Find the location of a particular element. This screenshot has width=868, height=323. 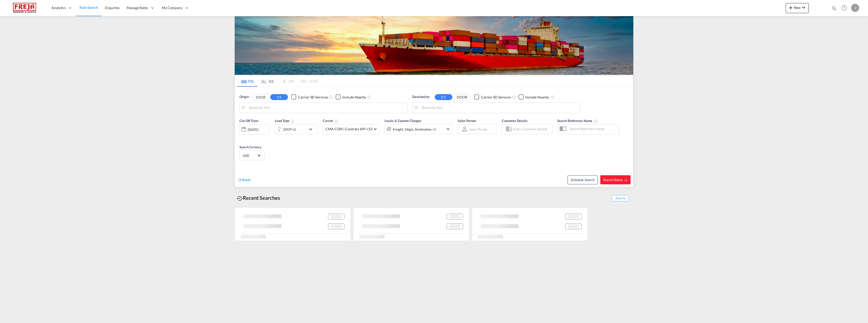

span: Carrier is located at coordinates (331, 121).